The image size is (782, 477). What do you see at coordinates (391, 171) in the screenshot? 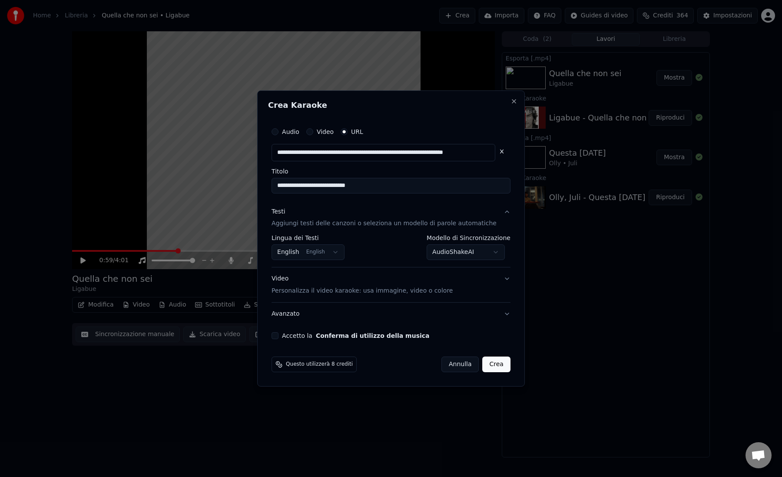
I see `label: Titolo` at bounding box center [391, 171].